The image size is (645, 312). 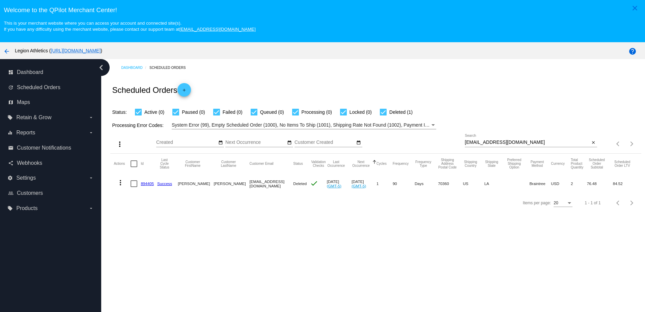 What do you see at coordinates (130, 26) in the screenshot?
I see `small: This is your merchant website where you can access your account and connected site(s). If you hav...` at bounding box center [130, 26].